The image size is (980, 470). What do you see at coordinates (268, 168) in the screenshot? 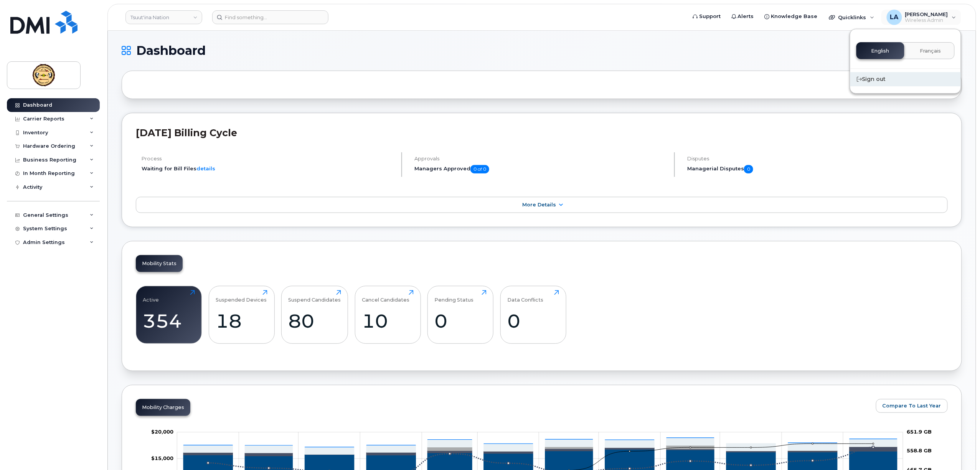
I see `li: Waiting for Bill Files` at bounding box center [268, 168].